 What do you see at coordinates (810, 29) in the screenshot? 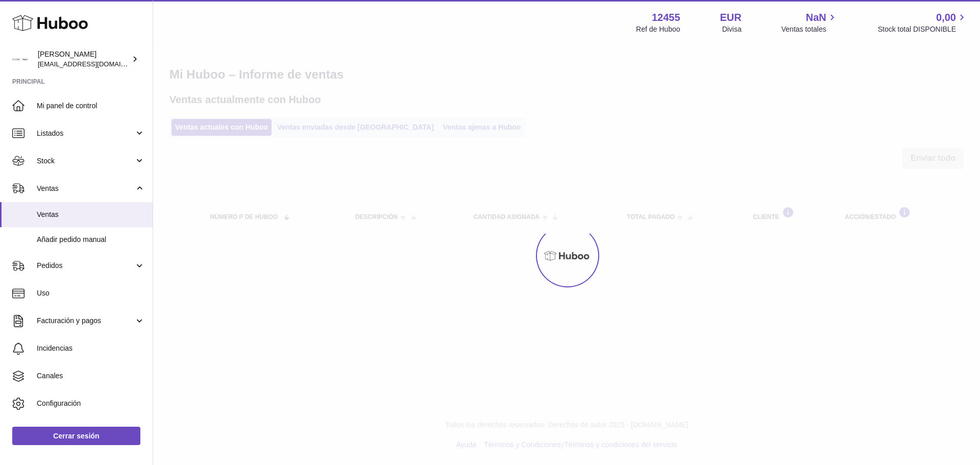
I see `span: Ventas totales` at bounding box center [810, 29].